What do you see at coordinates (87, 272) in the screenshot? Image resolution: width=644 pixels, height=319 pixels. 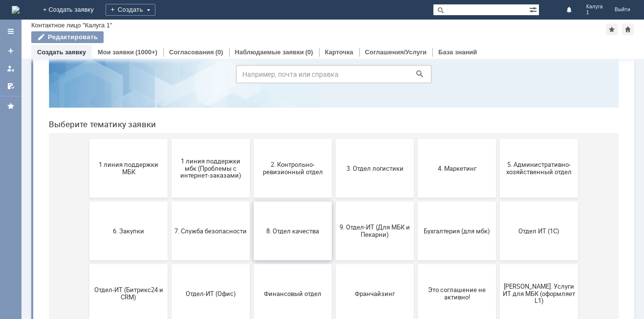 I see `span: Отдел-ИТ (Битрикс24 и CRM)` at bounding box center [87, 272].